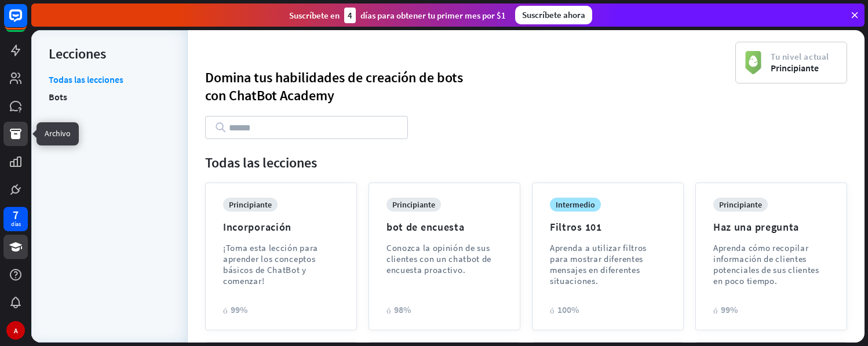 The width and height of the screenshot is (868, 346). I want to click on a: Bots, so click(58, 97).